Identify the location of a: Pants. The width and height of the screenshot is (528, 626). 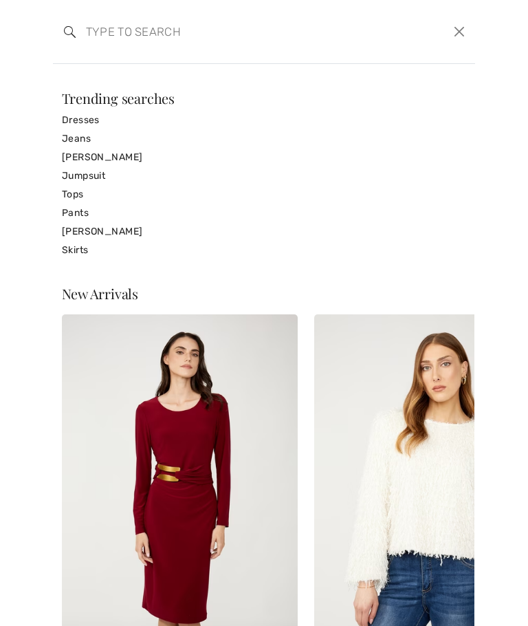
(264, 213).